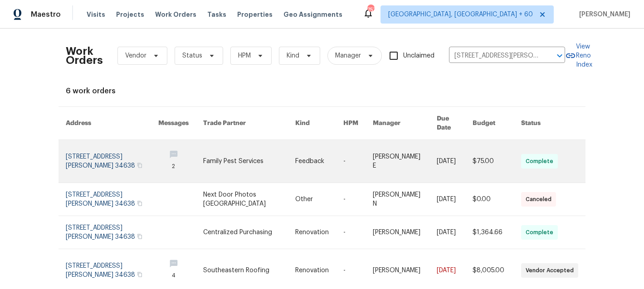 The image size is (644, 289). Describe the element at coordinates (192, 56) in the screenshot. I see `span: Status` at that location.